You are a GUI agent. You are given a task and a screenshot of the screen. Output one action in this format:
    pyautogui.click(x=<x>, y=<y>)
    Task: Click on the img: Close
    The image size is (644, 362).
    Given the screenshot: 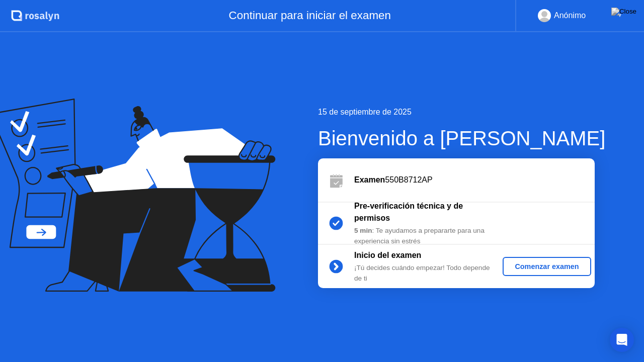 What is the action you would take?
    pyautogui.click(x=624, y=12)
    